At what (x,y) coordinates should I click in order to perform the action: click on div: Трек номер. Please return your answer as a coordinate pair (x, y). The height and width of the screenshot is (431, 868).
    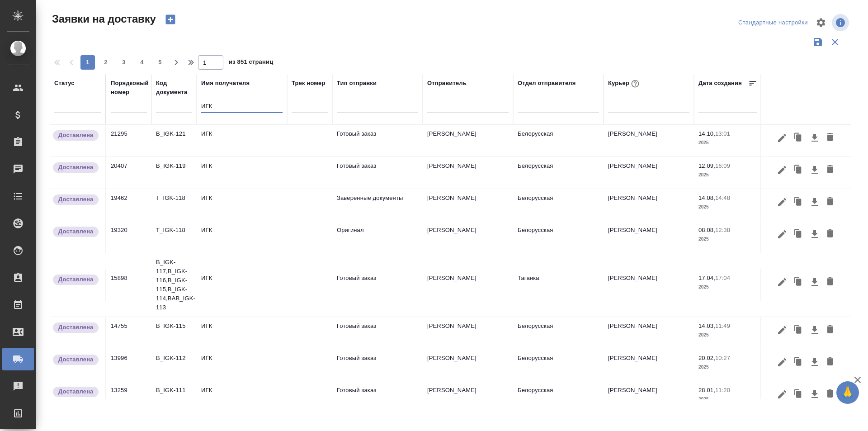
    Looking at the image, I should click on (308, 83).